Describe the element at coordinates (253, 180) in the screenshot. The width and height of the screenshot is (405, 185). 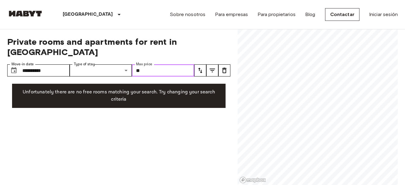
I see `a: Mapbox logo` at that location.